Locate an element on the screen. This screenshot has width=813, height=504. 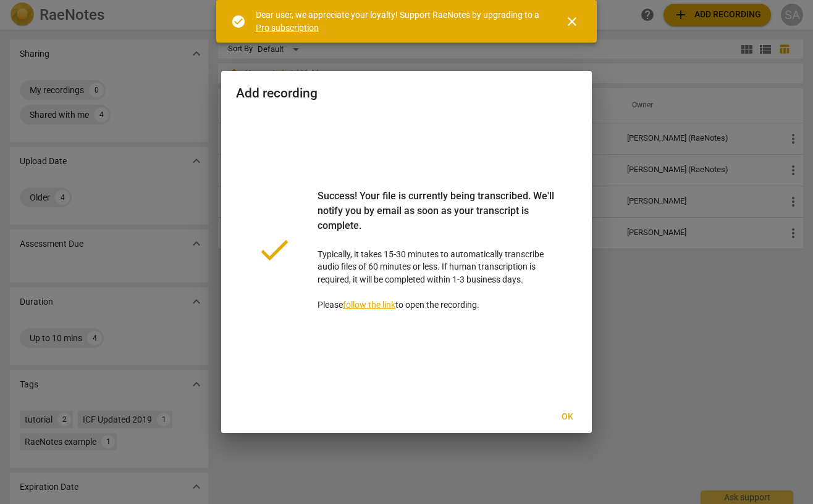
h2: Add recording is located at coordinates (406, 93).